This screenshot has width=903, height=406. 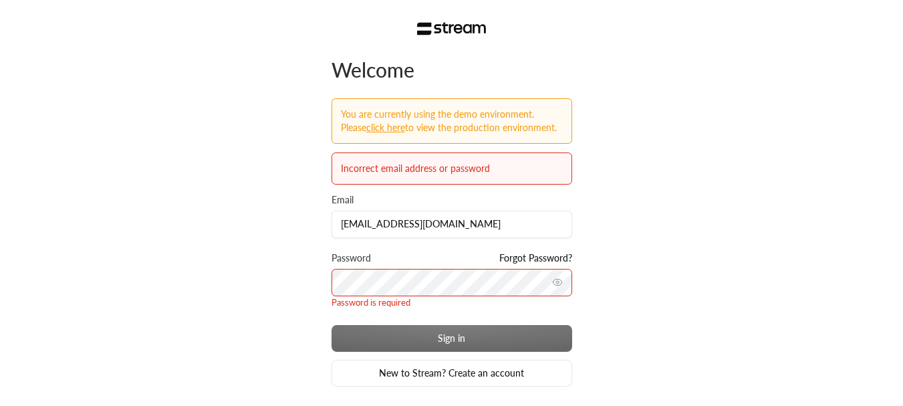 What do you see at coordinates (557, 282) in the screenshot?
I see `button: toggle password visibility` at bounding box center [557, 282].